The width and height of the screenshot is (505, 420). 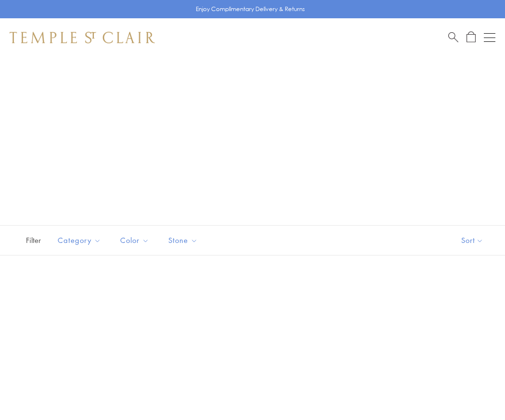 I want to click on button: Open navigation, so click(x=490, y=37).